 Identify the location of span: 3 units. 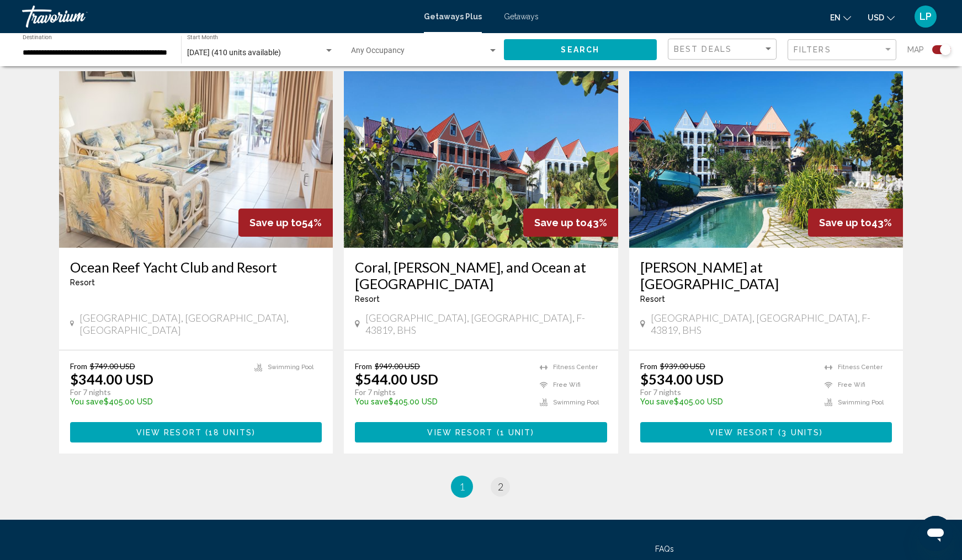
(800, 433).